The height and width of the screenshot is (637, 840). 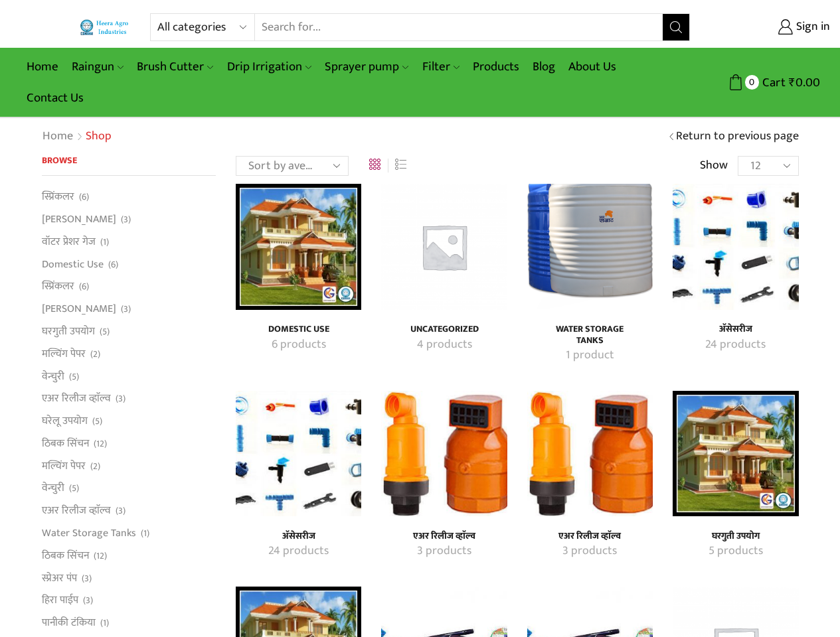 What do you see at coordinates (175, 67) in the screenshot?
I see `a: Brush Cutter` at bounding box center [175, 67].